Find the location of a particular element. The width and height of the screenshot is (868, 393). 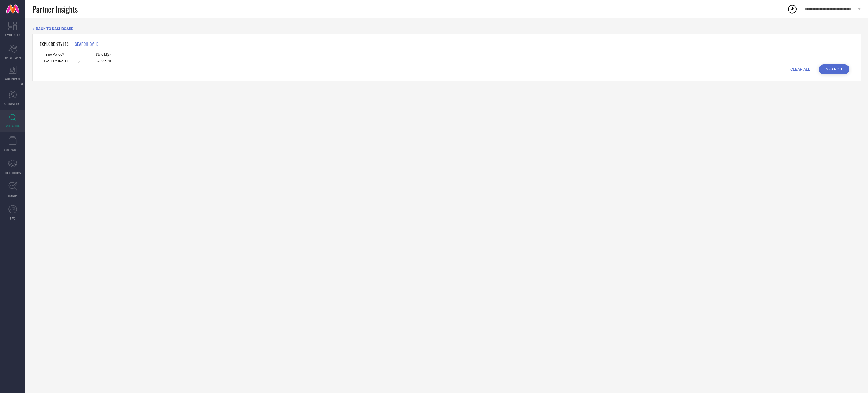

button: Search is located at coordinates (834, 69).